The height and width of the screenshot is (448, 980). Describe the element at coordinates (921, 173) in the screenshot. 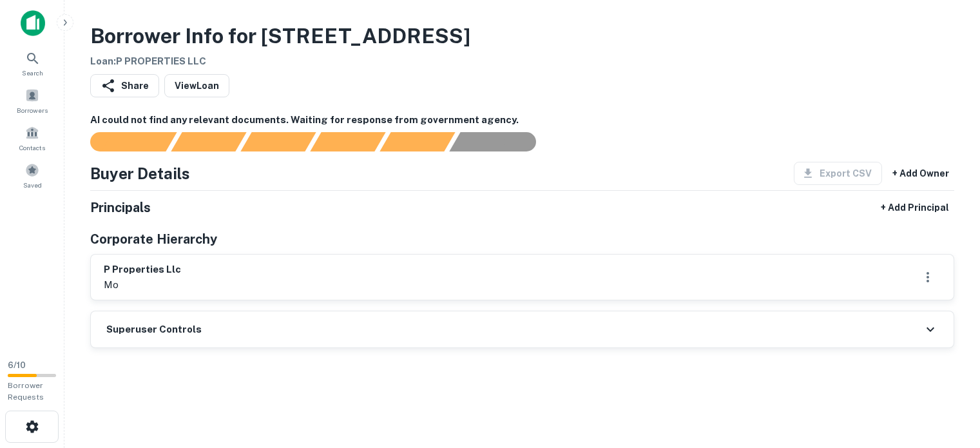

I see `button: + Add Owner` at that location.